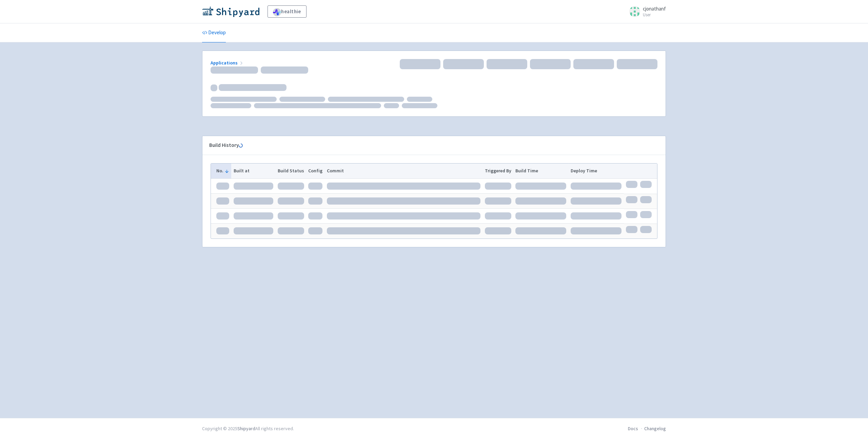 The image size is (868, 439). What do you see at coordinates (646, 11) in the screenshot?
I see `a: cjonathanf User` at bounding box center [646, 11].